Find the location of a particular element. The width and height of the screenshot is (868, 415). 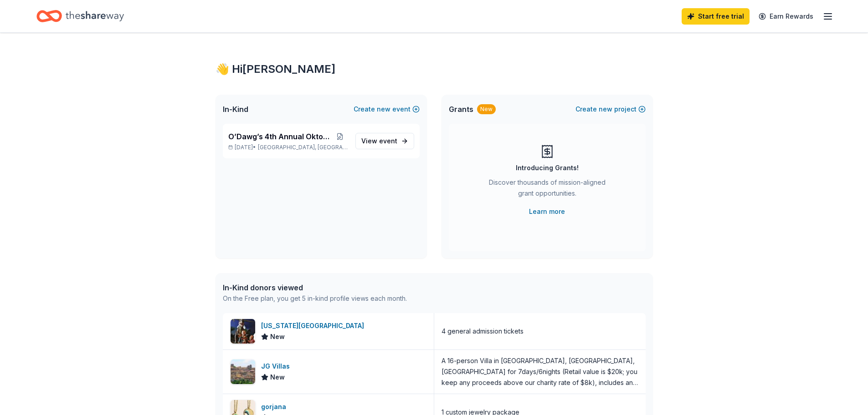

div: On the Free plan, you get 5 in-kind profile views each month. is located at coordinates (315, 299).